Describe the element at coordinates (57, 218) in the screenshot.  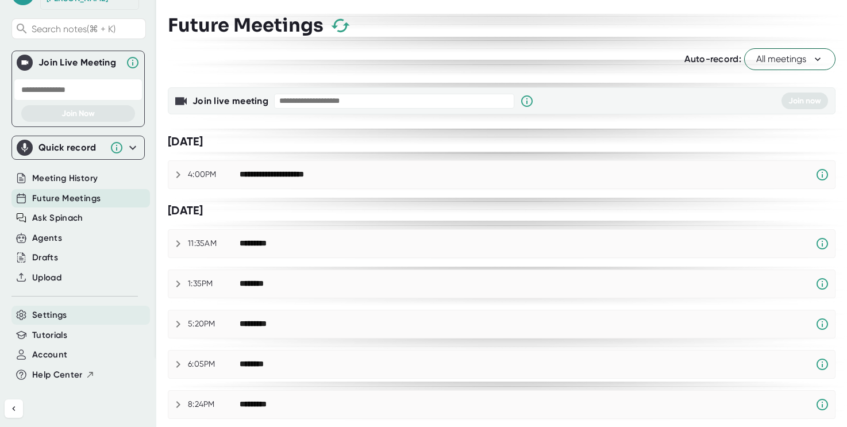
I see `span: Ask Spinach` at that location.